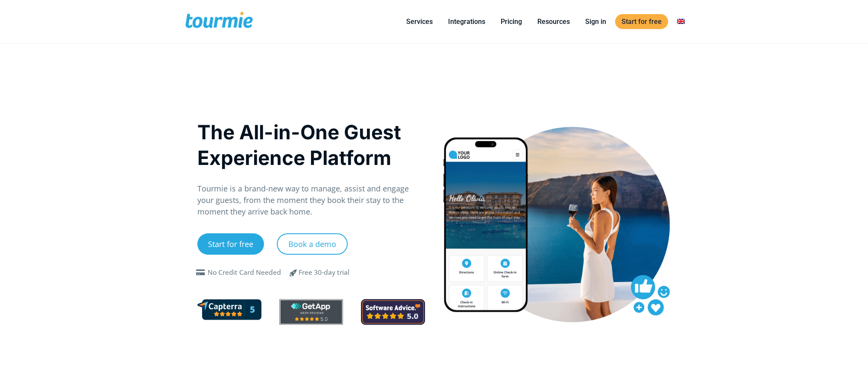  What do you see at coordinates (553, 21) in the screenshot?
I see `a: Resources` at bounding box center [553, 21].